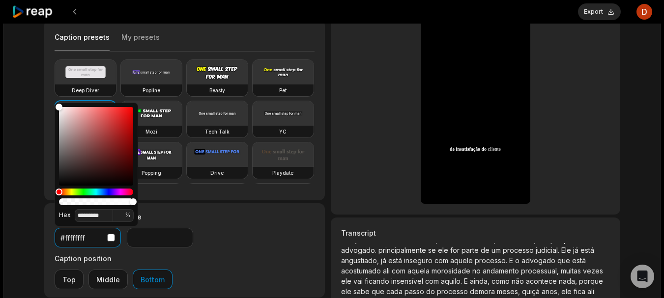  I want to click on span: Ele, so click(567, 250).